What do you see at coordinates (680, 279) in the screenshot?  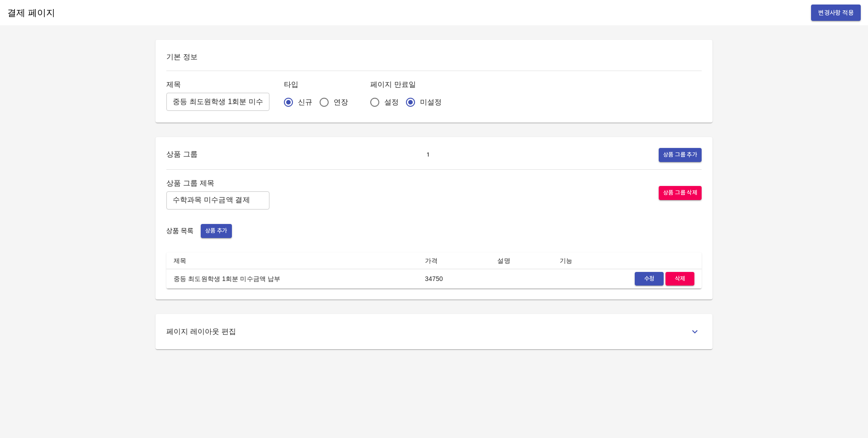 I see `button: 삭제` at bounding box center [680, 279].